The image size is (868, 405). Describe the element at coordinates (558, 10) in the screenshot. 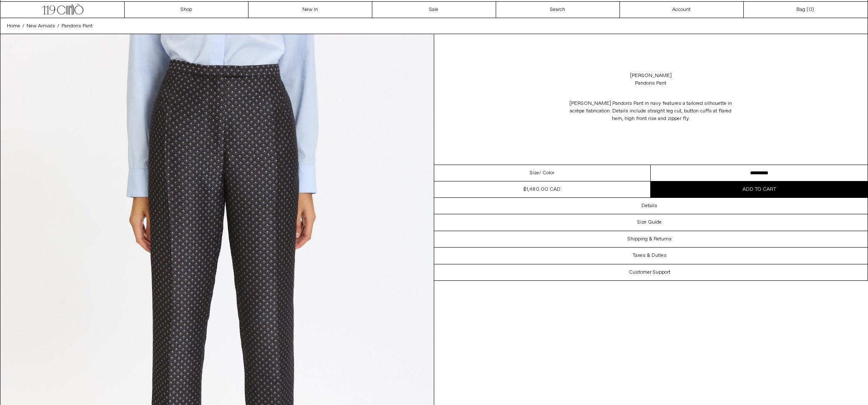

I see `a: Search` at that location.